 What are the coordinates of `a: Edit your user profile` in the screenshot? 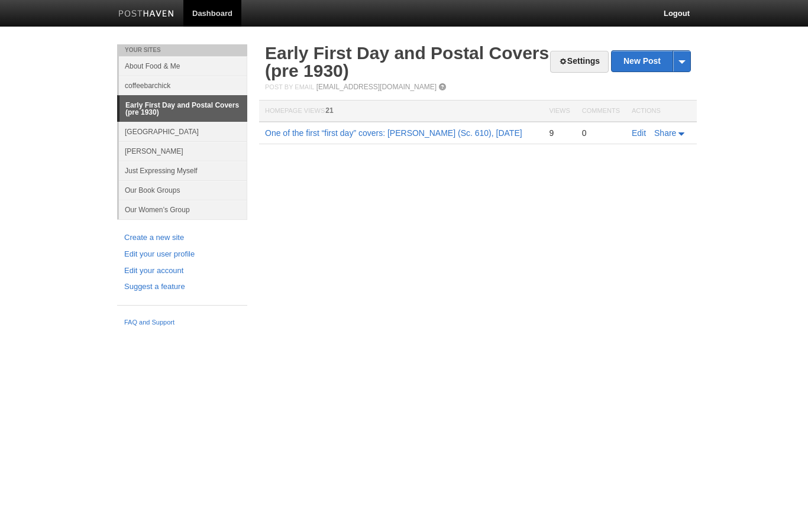 It's located at (182, 254).